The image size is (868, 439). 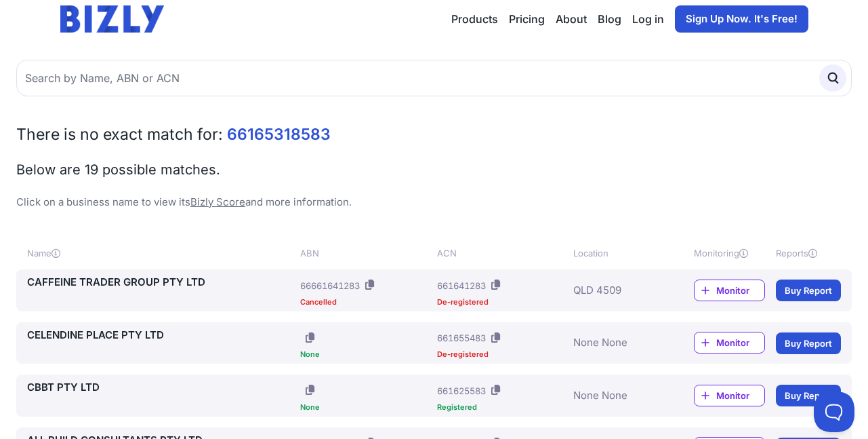 I want to click on p: Click on a business name to view its and more information., so click(x=434, y=202).